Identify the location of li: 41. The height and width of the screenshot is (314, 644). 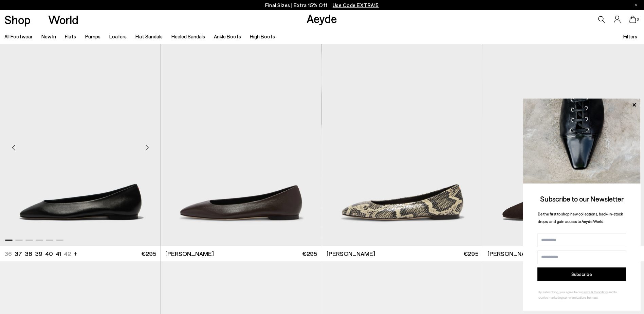
(58, 253).